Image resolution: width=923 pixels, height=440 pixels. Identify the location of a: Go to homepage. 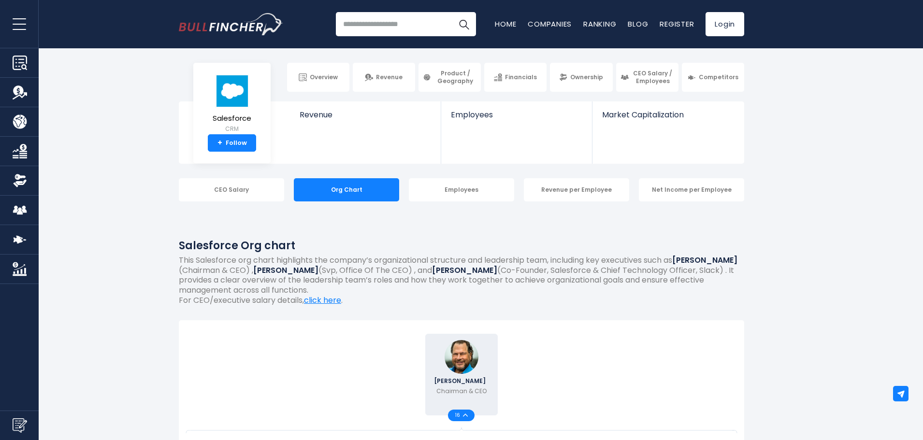
(230, 24).